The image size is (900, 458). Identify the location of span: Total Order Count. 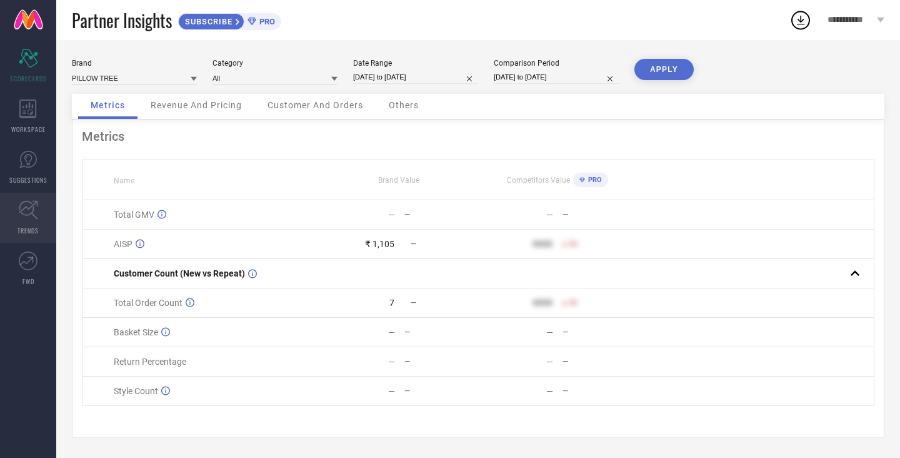
(148, 303).